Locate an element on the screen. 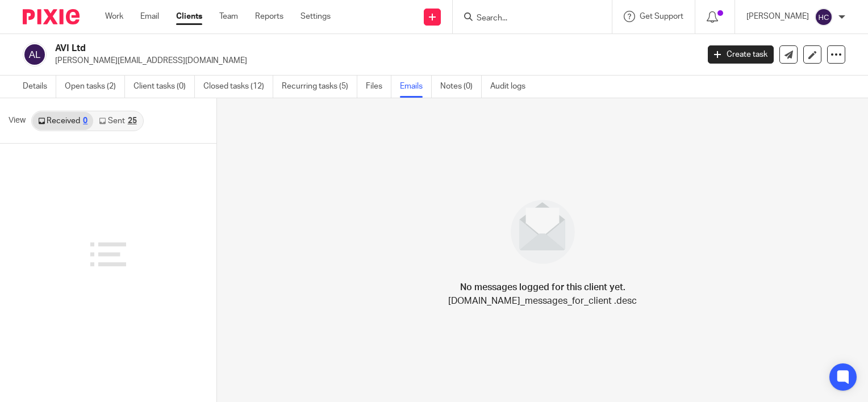 Image resolution: width=868 pixels, height=402 pixels. div: 25 is located at coordinates (133, 121).